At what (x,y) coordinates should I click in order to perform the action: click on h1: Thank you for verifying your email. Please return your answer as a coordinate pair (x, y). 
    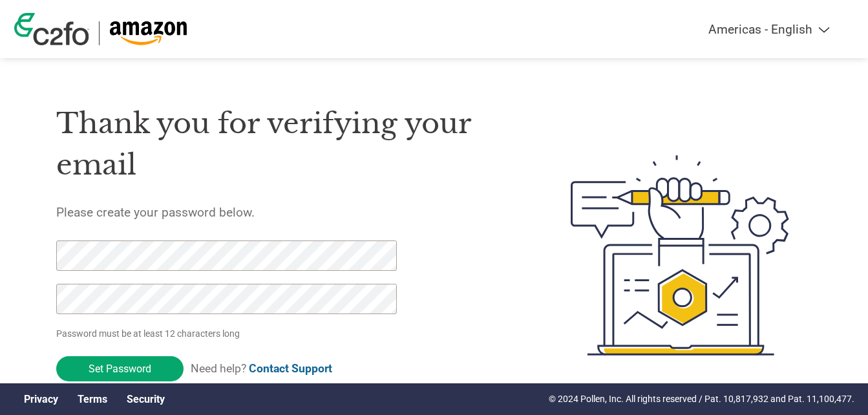
    Looking at the image, I should click on (283, 144).